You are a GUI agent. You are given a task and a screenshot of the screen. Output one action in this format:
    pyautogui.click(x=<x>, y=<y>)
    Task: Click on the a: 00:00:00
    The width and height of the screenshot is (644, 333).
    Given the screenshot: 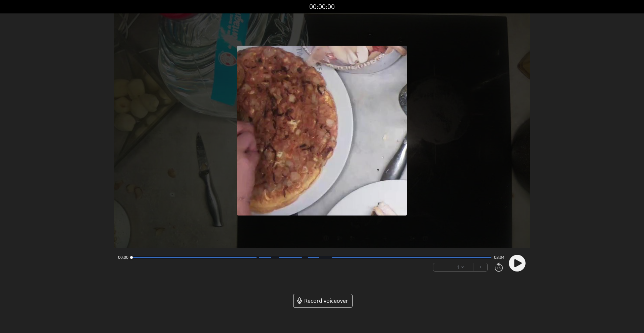 What is the action you would take?
    pyautogui.click(x=322, y=6)
    